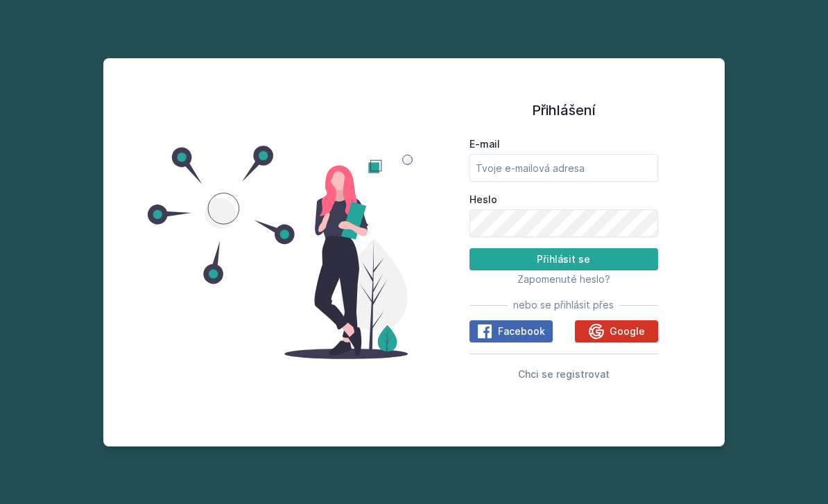  I want to click on span: nebo se přihlásit přes, so click(563, 305).